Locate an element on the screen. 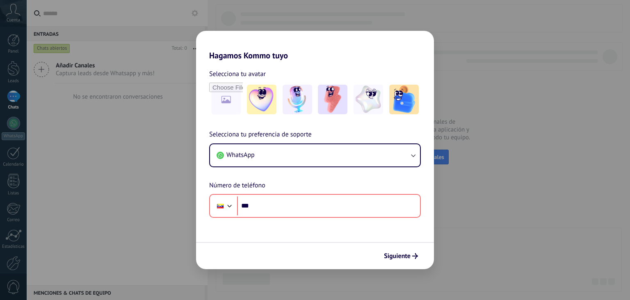  img: -3.jpeg is located at coordinates (333, 99).